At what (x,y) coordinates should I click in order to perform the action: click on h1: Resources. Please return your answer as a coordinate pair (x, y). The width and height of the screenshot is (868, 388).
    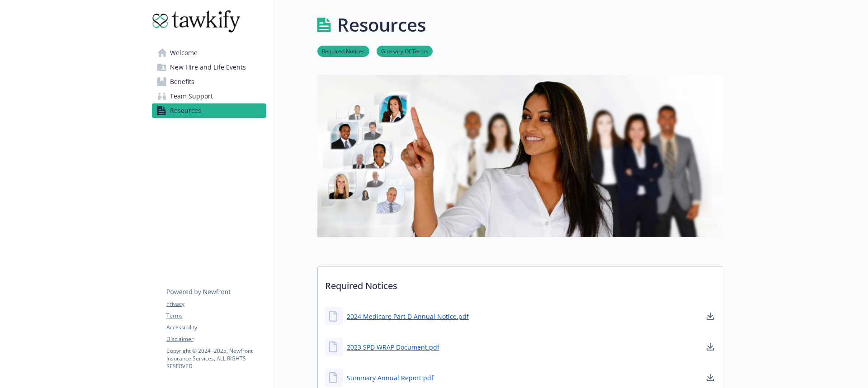
    Looking at the image, I should click on (381, 25).